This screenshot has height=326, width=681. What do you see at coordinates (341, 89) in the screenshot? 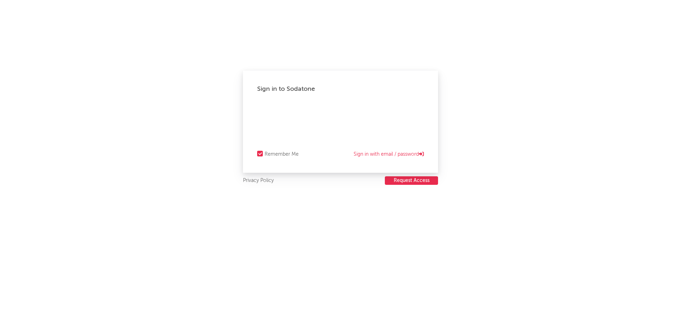
I see `div: Sign in to Sodatone` at bounding box center [341, 89].